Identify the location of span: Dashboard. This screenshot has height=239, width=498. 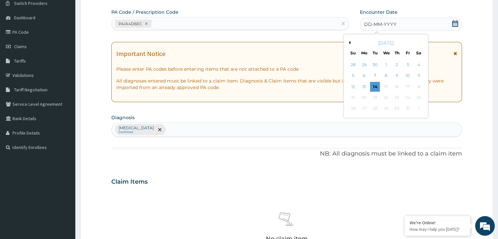
(25, 18).